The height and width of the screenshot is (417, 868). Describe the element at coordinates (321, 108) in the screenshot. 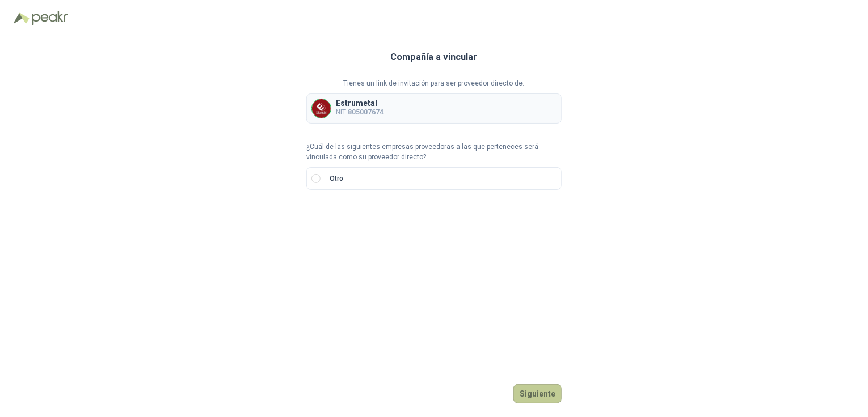

I see `img: Company Logo` at that location.